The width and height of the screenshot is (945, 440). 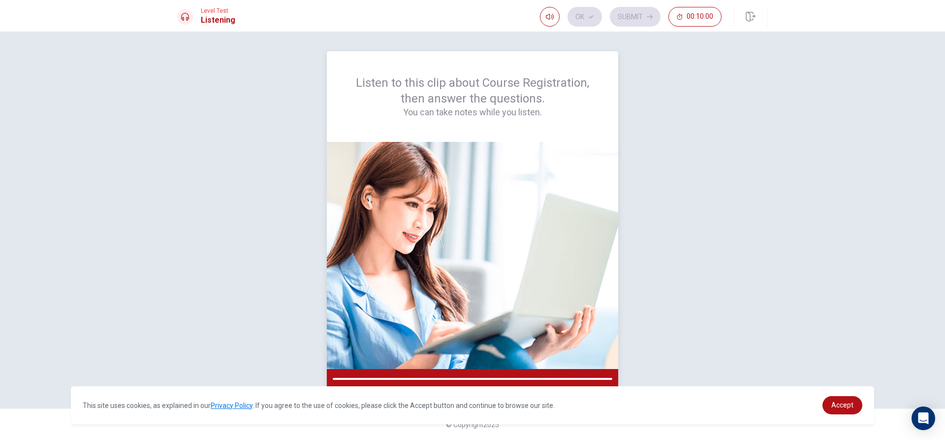 What do you see at coordinates (231, 405) in the screenshot?
I see `a: Privacy Policy` at bounding box center [231, 405].